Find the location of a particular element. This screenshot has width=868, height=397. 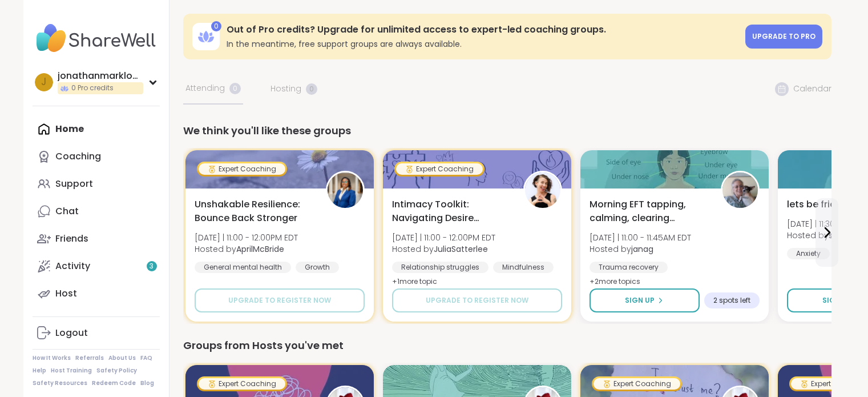

div: General mental health is located at coordinates (243, 267).